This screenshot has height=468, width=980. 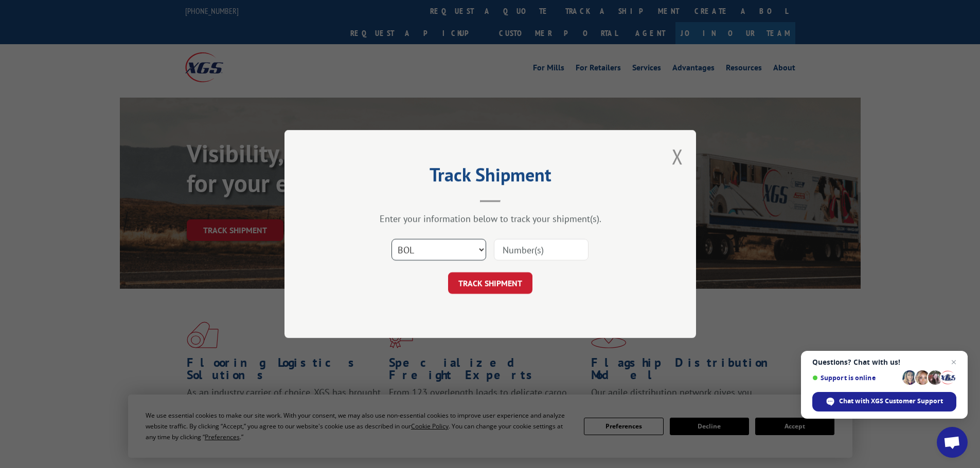 What do you see at coordinates (952, 443) in the screenshot?
I see `a: Open chat` at bounding box center [952, 443].